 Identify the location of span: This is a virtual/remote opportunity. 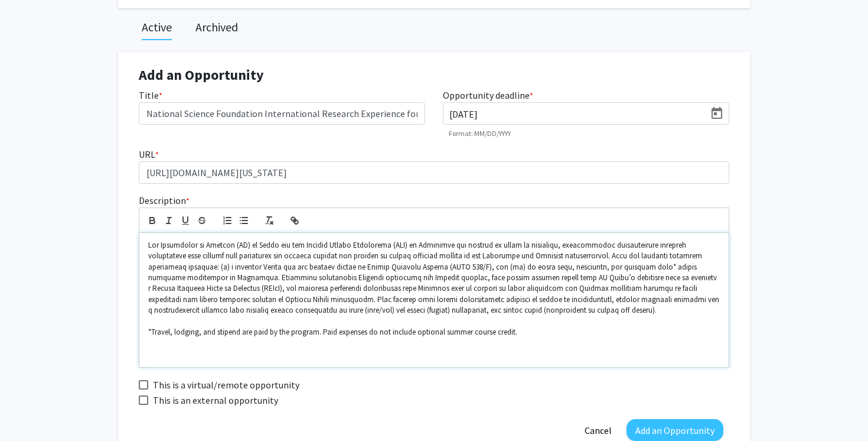
(226, 385).